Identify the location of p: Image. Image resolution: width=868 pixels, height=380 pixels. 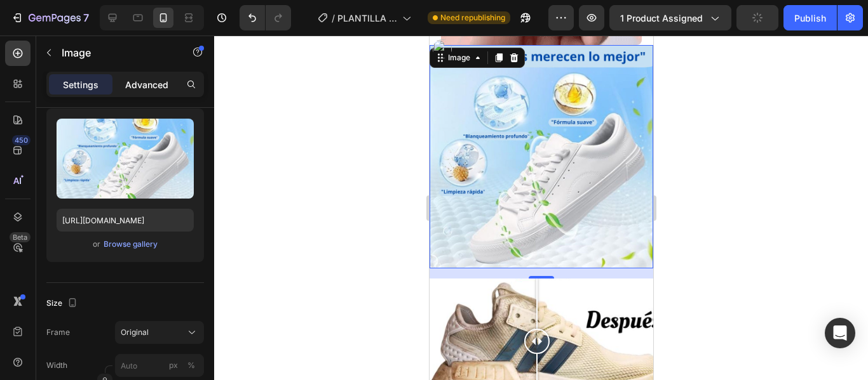
(116, 53).